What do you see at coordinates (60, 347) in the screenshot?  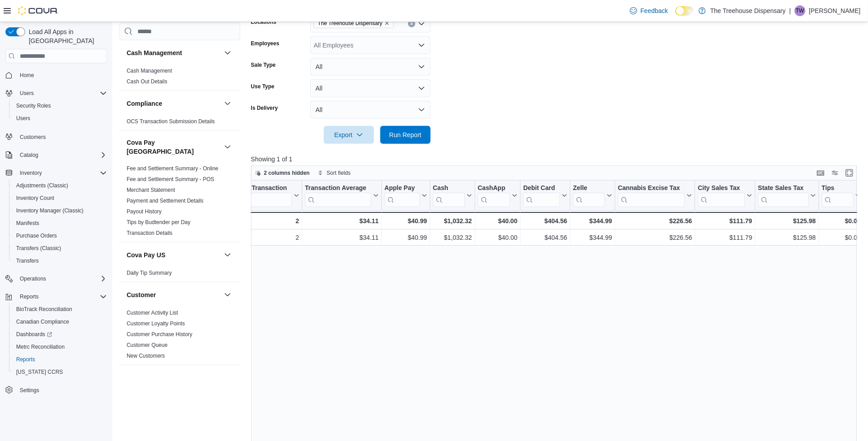 I see `span: Metrc Reconciliation` at bounding box center [60, 347].